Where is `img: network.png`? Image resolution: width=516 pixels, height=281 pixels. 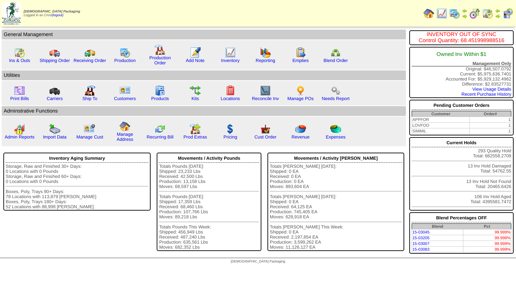 img: network.png is located at coordinates (335, 53).